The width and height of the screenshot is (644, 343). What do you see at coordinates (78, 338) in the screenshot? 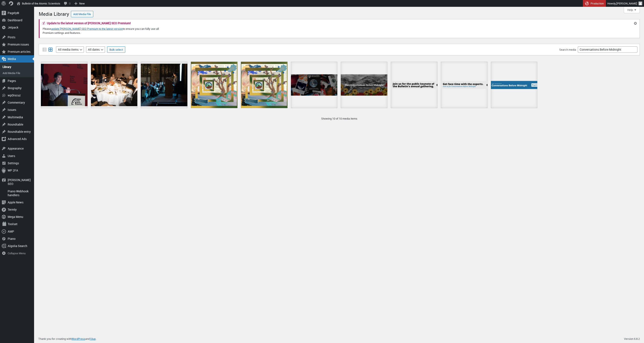
I see `a: WordPress` at bounding box center [78, 338].